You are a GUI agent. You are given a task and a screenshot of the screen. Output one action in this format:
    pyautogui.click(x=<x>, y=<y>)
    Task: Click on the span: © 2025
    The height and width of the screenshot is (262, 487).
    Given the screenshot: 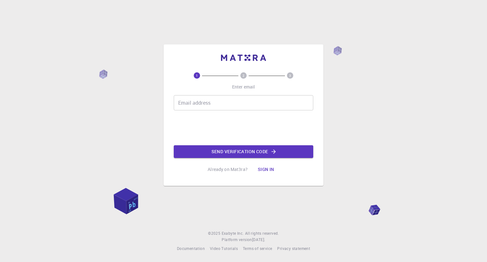 What is the action you would take?
    pyautogui.click(x=215, y=233)
    